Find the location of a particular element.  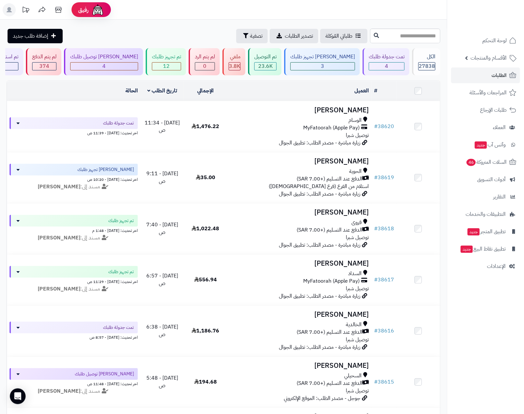

span: لوحة التحكم is located at coordinates (494, 41).